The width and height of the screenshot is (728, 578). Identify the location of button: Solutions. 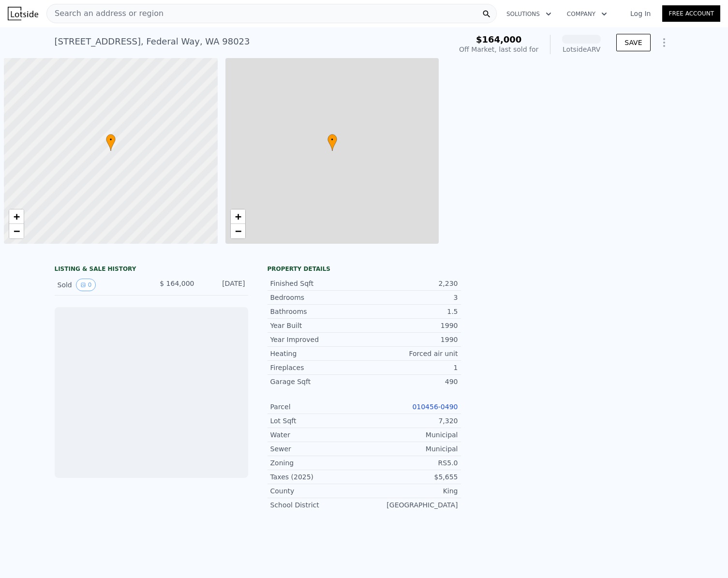
(529, 14).